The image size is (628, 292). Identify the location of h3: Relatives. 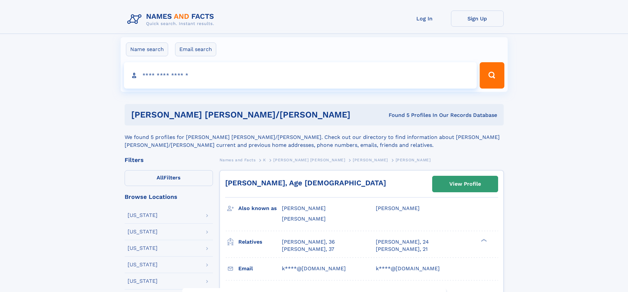
(260, 242).